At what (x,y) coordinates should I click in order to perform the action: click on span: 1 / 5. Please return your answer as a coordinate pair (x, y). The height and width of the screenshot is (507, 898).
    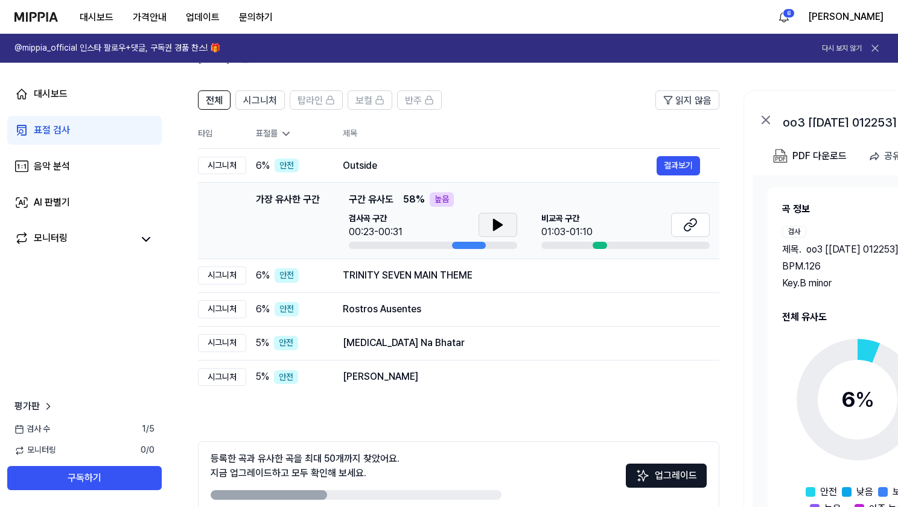
    Looking at the image, I should click on (148, 430).